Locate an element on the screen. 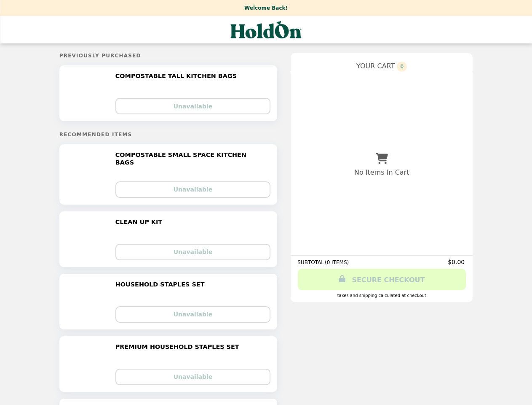  span: ( 0 ITEMS ) is located at coordinates (337, 262).